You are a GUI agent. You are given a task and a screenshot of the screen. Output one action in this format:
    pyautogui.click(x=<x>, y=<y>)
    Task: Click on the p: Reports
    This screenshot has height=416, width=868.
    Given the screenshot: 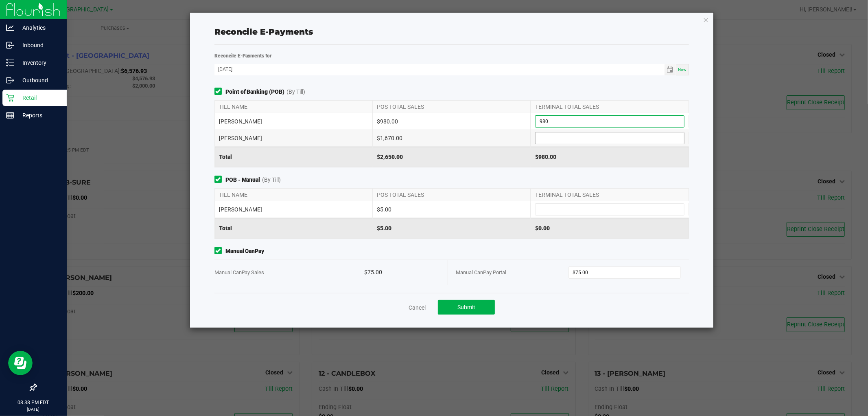 What is the action you would take?
    pyautogui.click(x=39, y=115)
    